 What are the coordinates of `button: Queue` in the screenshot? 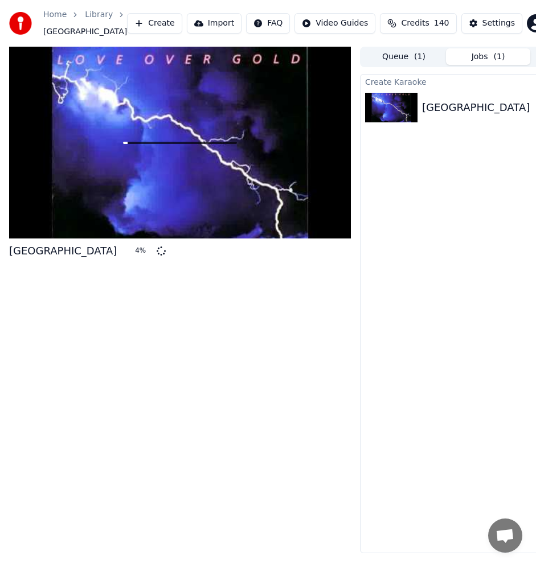 It's located at (404, 56).